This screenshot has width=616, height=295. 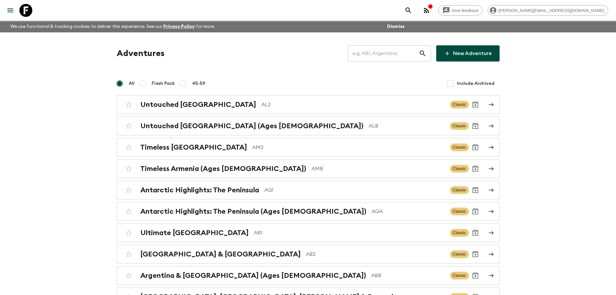 I want to click on a: Give feedback, so click(x=460, y=10).